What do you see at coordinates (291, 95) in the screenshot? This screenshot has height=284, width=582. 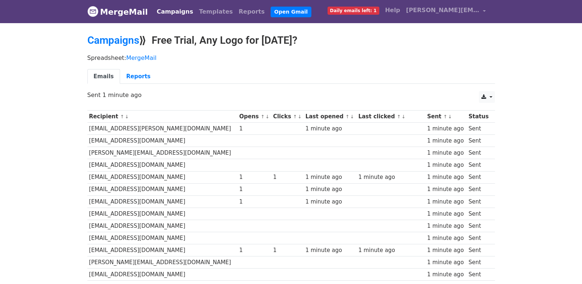 I see `p: Sent 1 minute ago` at bounding box center [291, 95].